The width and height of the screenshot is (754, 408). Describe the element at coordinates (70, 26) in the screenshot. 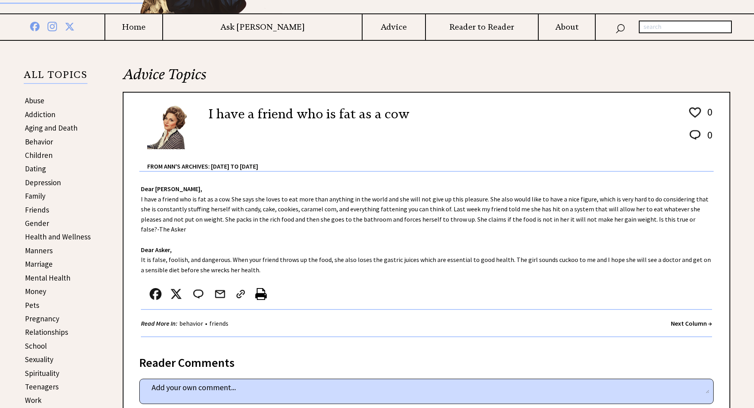

I see `img: x%20blue.png` at that location.